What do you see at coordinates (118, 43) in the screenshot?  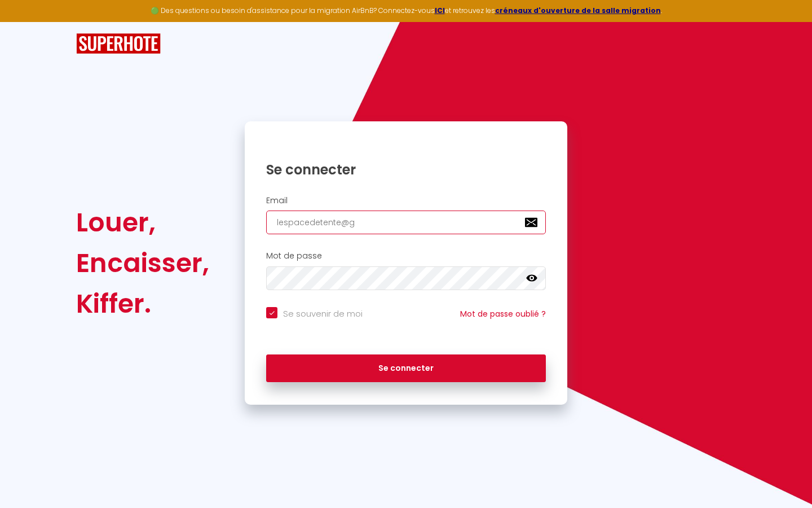 I see `img: SuperHote logo` at bounding box center [118, 43].